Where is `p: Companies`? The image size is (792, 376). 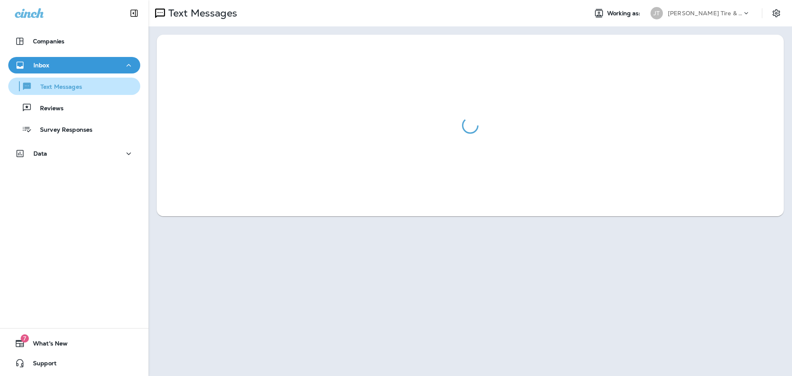 p: Companies is located at coordinates (49, 41).